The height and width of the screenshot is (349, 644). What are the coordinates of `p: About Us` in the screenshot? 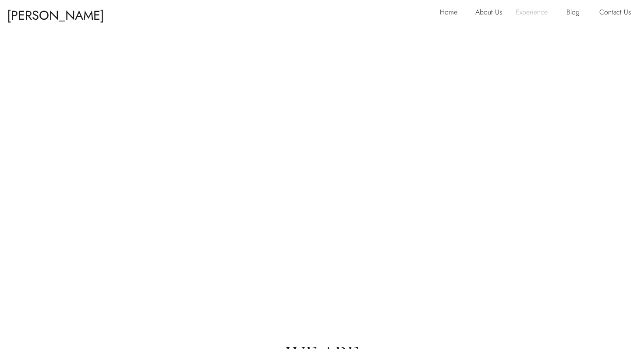 It's located at (492, 13).